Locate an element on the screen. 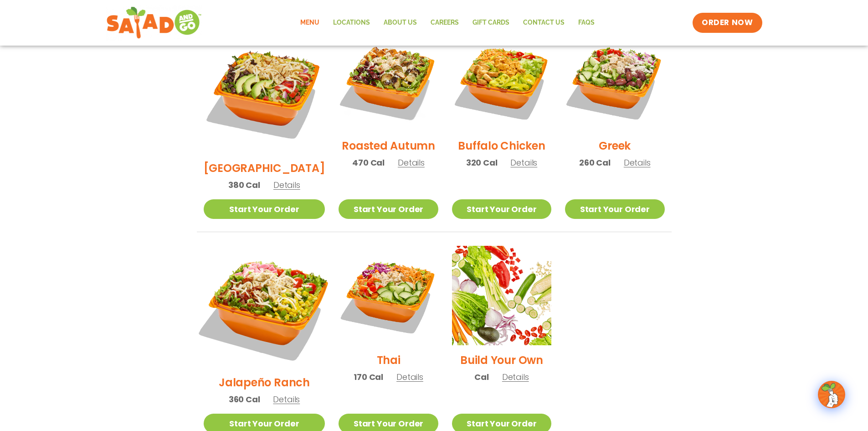 The image size is (868, 431). span: 170 Cal is located at coordinates (368, 377).